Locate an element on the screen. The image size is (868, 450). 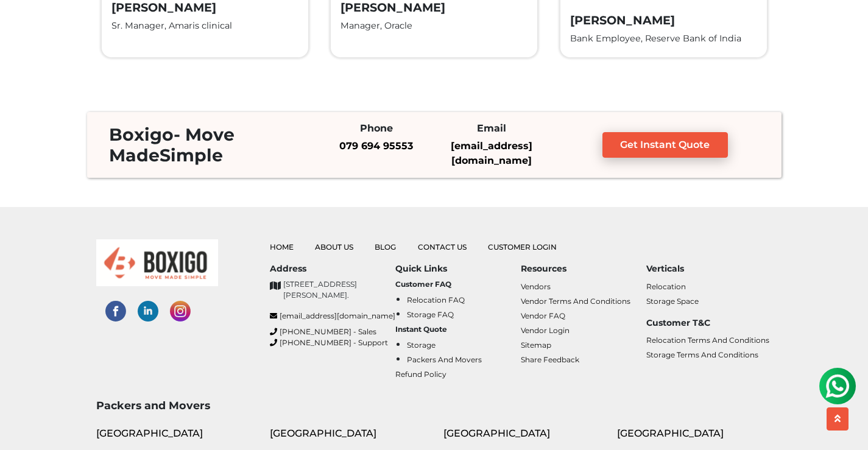
a: Vendor Terms and Conditions is located at coordinates (576, 301).